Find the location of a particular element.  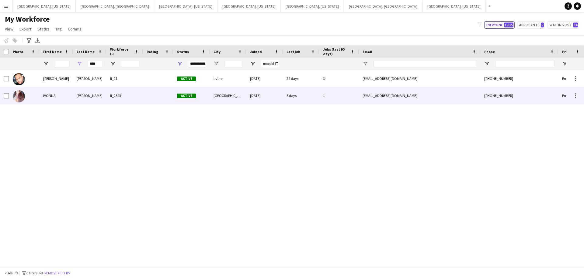

span: Comms is located at coordinates (75, 29).